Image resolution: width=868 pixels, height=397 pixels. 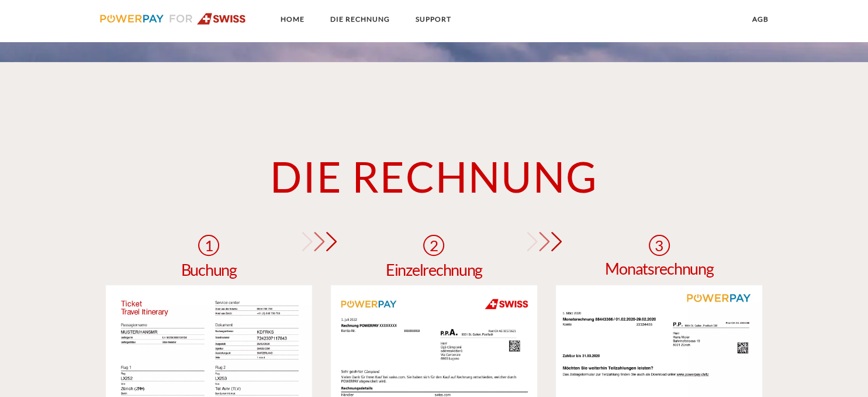 I want to click on a: agb, so click(x=761, y=20).